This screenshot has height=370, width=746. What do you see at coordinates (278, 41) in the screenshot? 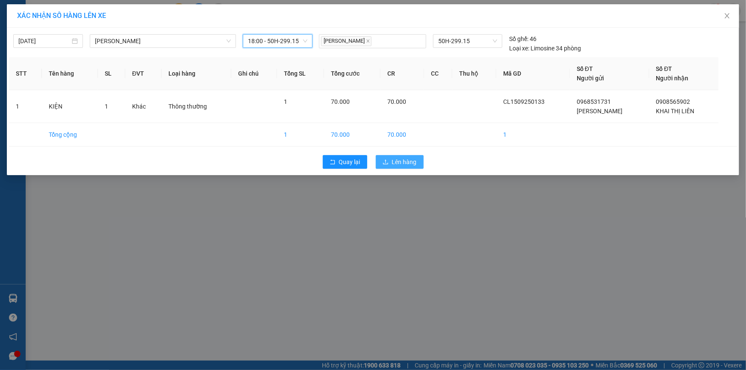
I see `span: 18:00 - 50H-299.15` at bounding box center [278, 41].